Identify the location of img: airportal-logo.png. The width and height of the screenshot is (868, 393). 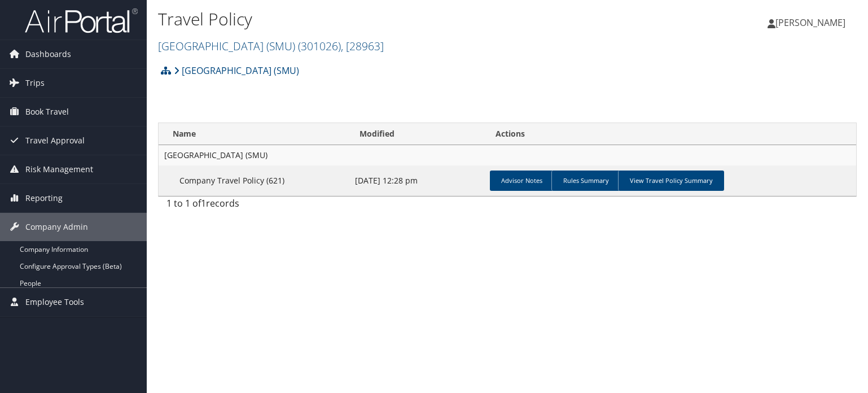
(81, 20).